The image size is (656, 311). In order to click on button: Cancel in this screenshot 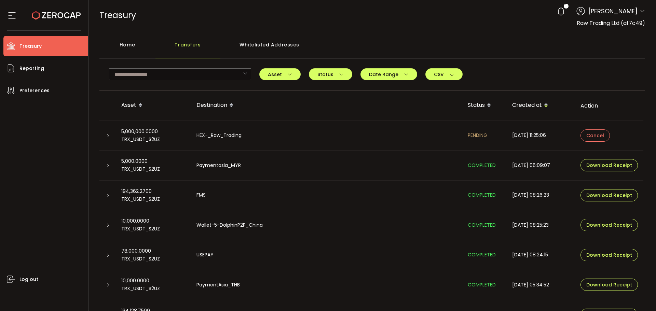, I will do `click(596, 136)`.